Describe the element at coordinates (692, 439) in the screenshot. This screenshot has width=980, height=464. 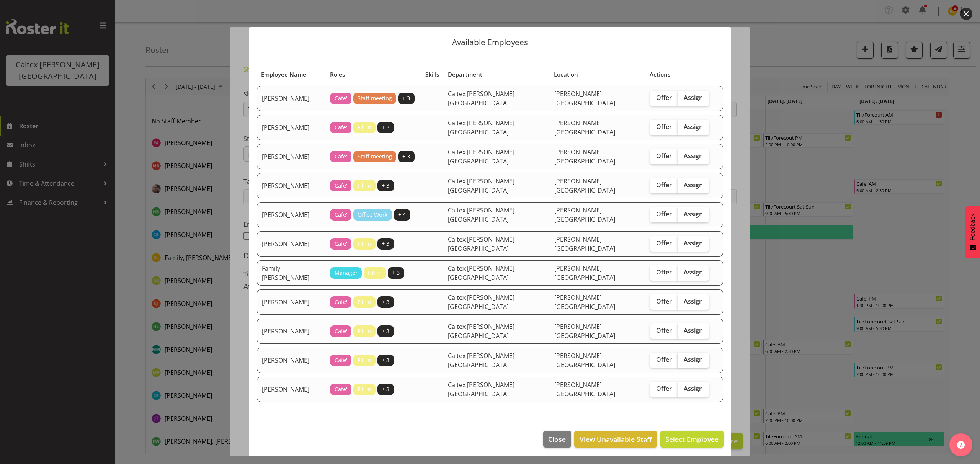
I see `button: Select Employee` at that location.